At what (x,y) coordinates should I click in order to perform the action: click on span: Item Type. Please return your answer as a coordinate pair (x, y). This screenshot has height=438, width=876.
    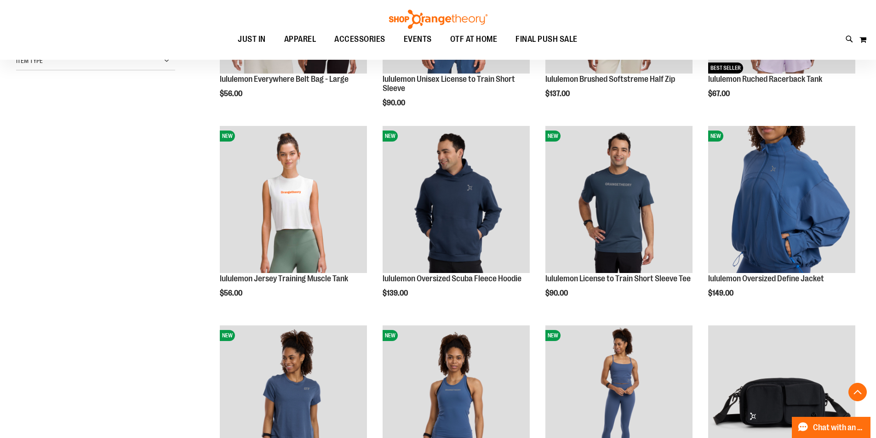
    Looking at the image, I should click on (29, 61).